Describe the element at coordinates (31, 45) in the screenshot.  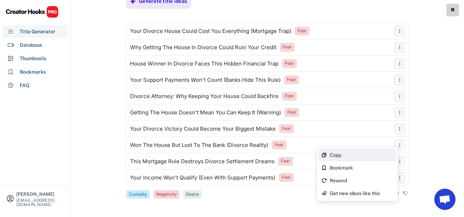
I see `div: Database` at that location.